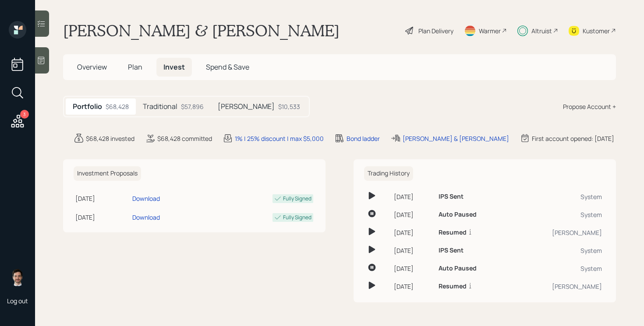 This screenshot has width=644, height=326. What do you see at coordinates (363, 139) in the screenshot?
I see `div: Bond ladder` at bounding box center [363, 139].